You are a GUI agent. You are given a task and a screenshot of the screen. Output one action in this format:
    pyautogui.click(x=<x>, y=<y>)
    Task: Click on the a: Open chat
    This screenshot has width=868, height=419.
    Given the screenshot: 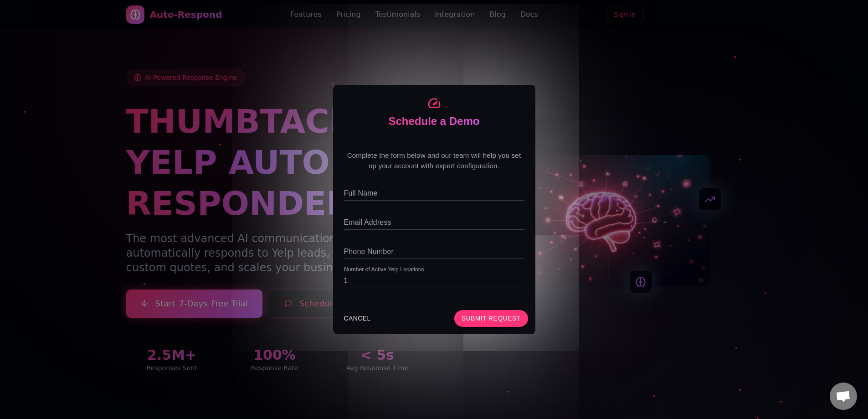 What is the action you would take?
    pyautogui.click(x=843, y=396)
    